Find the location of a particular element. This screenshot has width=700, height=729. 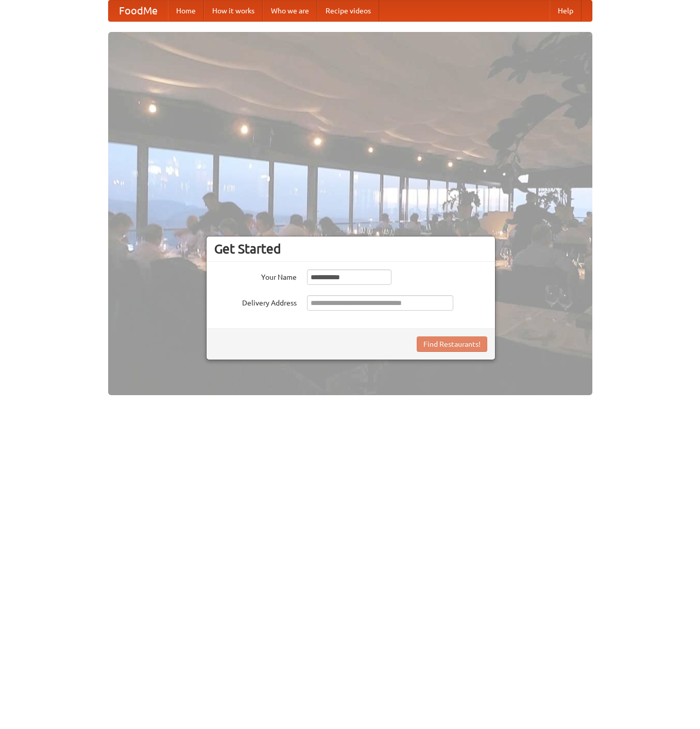

label: Delivery Address is located at coordinates (256, 302).